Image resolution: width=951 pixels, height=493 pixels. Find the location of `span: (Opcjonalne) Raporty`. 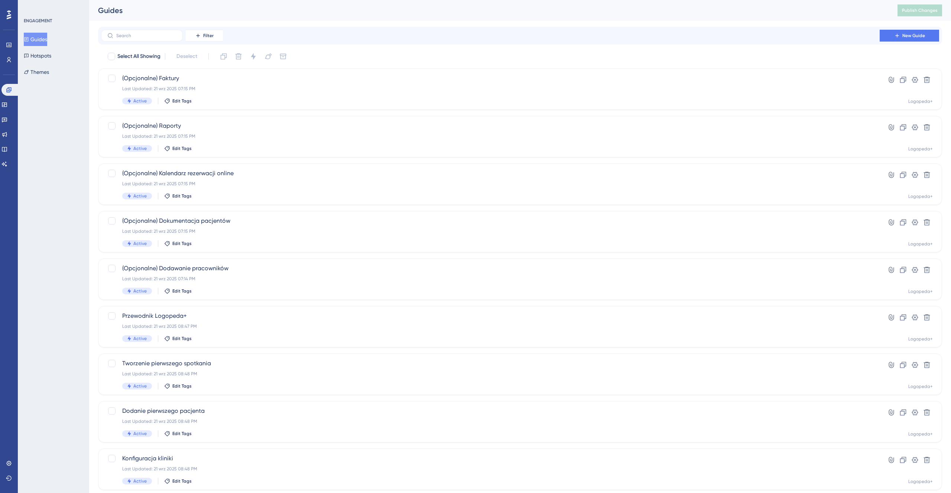

span: (Opcjonalne) Raporty is located at coordinates (491, 126).